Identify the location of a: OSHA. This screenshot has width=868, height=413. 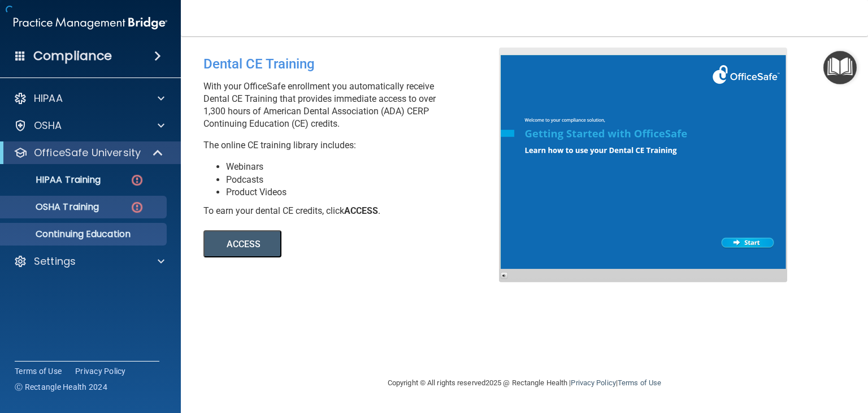
(89, 125).